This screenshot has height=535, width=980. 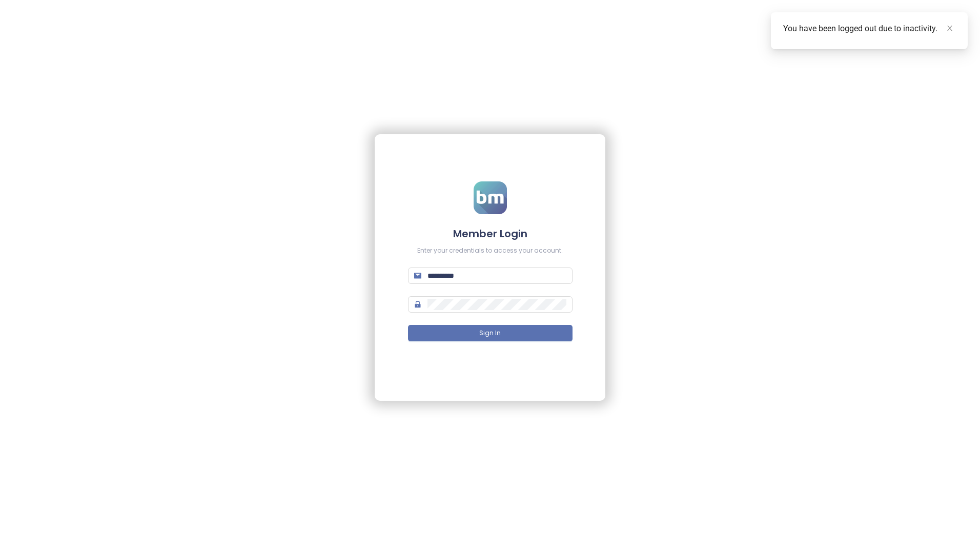 I want to click on img: logo, so click(x=490, y=198).